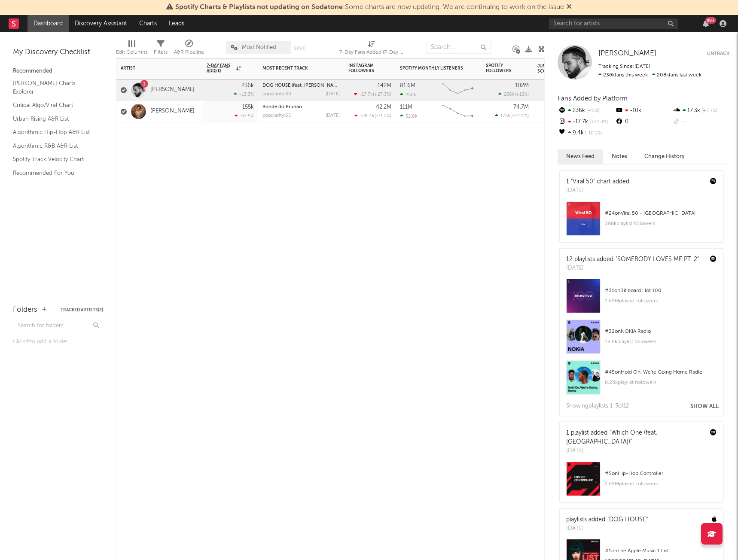  I want to click on div: Spotify Monthly Listeners, so click(432, 68).